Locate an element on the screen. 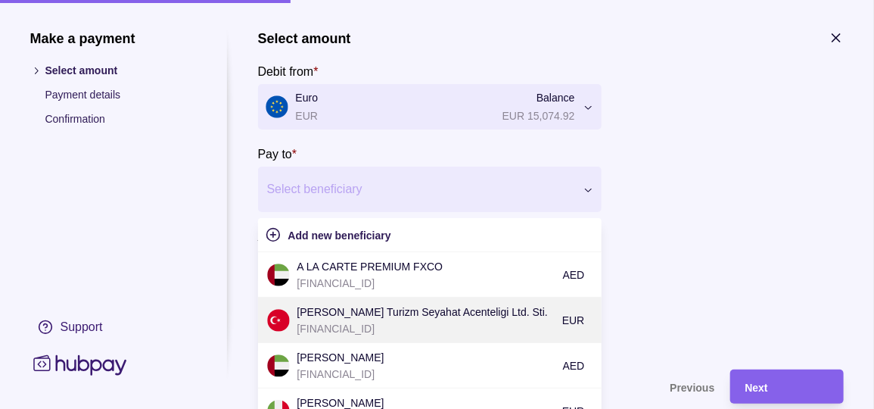 The height and width of the screenshot is (409, 874). div: Support is located at coordinates (82, 327).